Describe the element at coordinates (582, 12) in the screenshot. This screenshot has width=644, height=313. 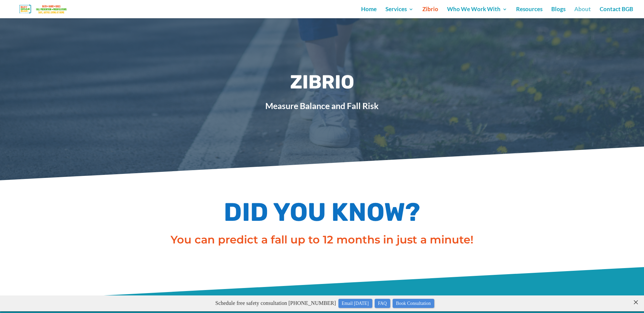
I see `a: About` at that location.